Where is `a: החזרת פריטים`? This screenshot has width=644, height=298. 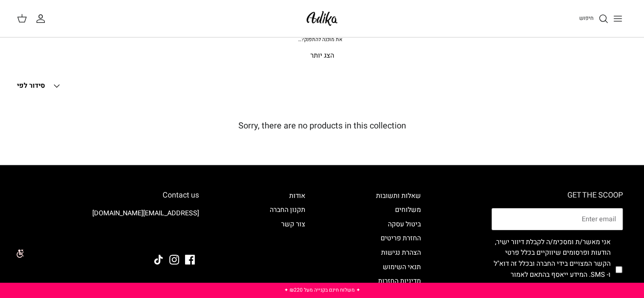
a: החזרת פריטים is located at coordinates (400, 238).